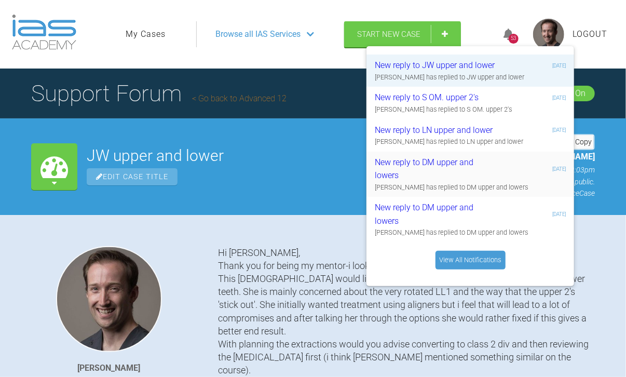 The height and width of the screenshot is (377, 626). Describe the element at coordinates (389, 34) in the screenshot. I see `span: Start New Case` at that location.